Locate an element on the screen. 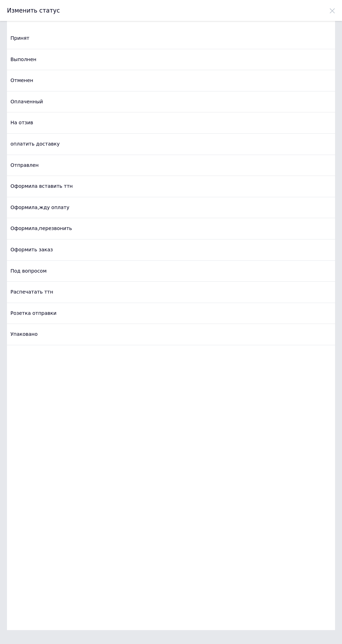 The image size is (342, 644). div: Отменен is located at coordinates (171, 80).